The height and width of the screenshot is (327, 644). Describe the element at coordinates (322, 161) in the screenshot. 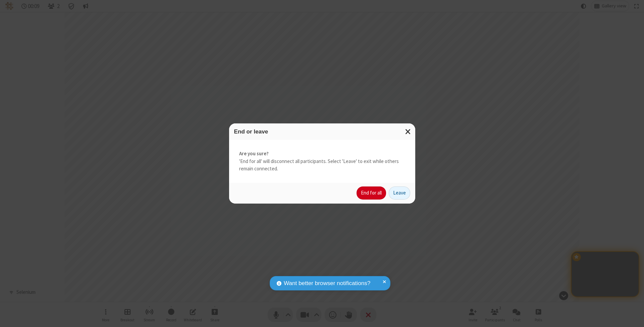

I see `div: 'End for all' will disconnect all participants. Select 'Leave' to exit while others remain connec...` at that location.